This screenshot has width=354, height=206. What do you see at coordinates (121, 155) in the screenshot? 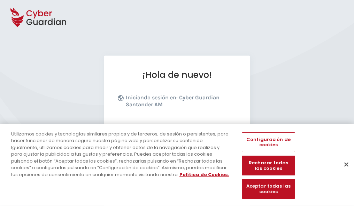
I see `div: Utilizamos cookies y tecnologías similares propias y de terceros, de sesión o persistentes, para ...` at bounding box center [121, 155].